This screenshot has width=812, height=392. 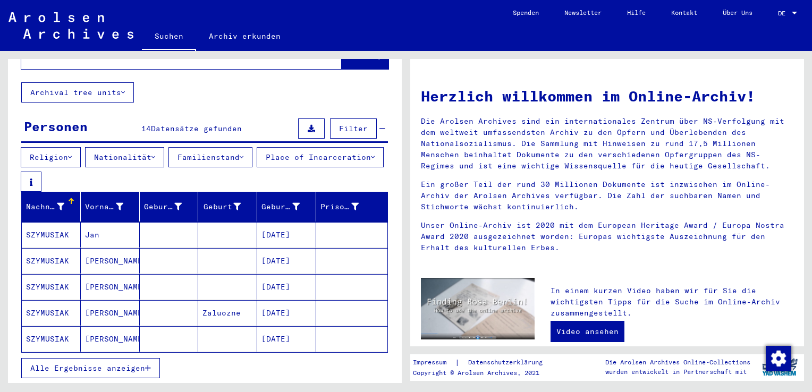 I want to click on p: wurden entwickelt in Partnerschaft mit, so click(x=677, y=372).